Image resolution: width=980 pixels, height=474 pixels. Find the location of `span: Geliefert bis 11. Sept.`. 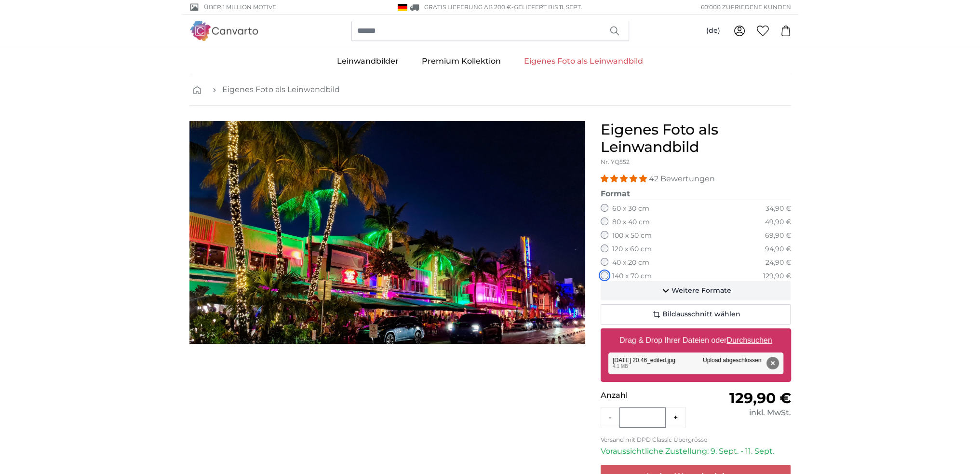

span: Geliefert bis 11. Sept. is located at coordinates (548, 6).